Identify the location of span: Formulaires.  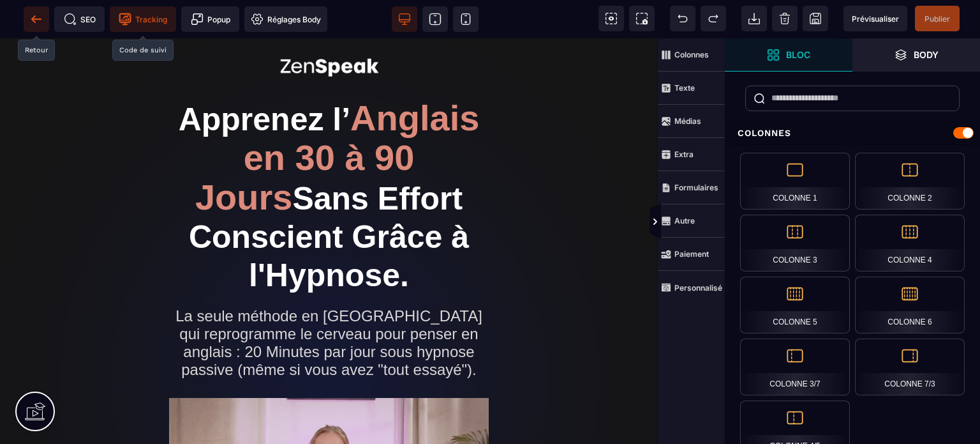
(691, 187).